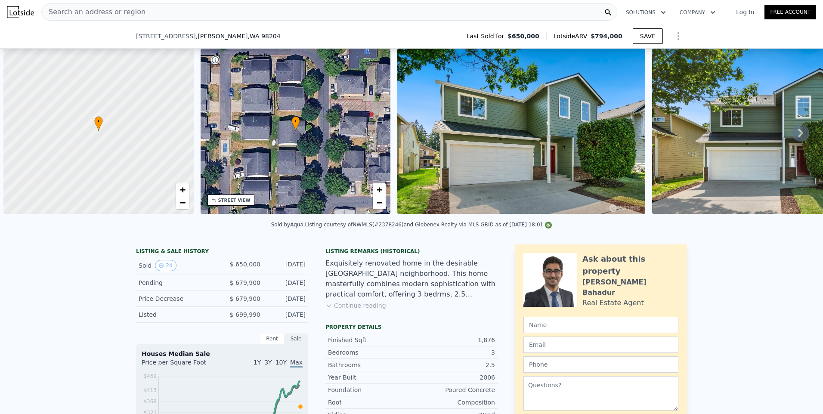 The width and height of the screenshot is (823, 414). What do you see at coordinates (370, 402) in the screenshot?
I see `div: Roof` at bounding box center [370, 402].